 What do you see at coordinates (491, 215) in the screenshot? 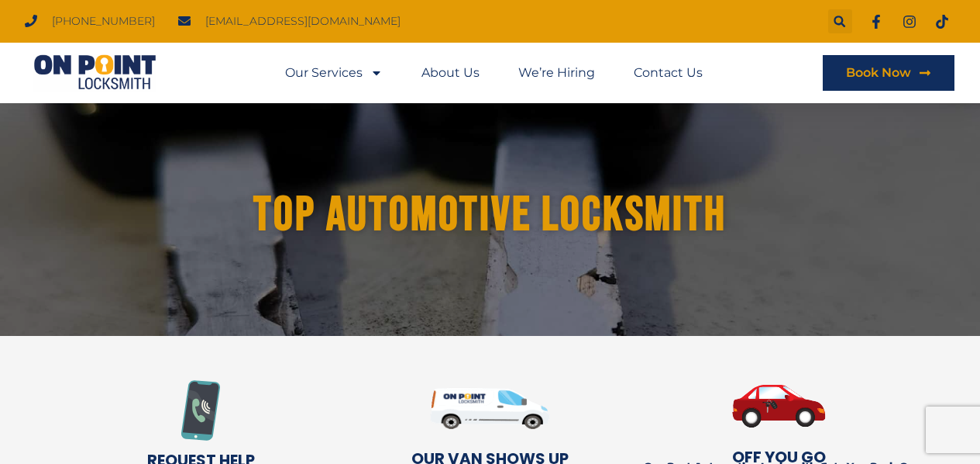
I see `h1: Top Automotive Locksmith` at bounding box center [491, 215].